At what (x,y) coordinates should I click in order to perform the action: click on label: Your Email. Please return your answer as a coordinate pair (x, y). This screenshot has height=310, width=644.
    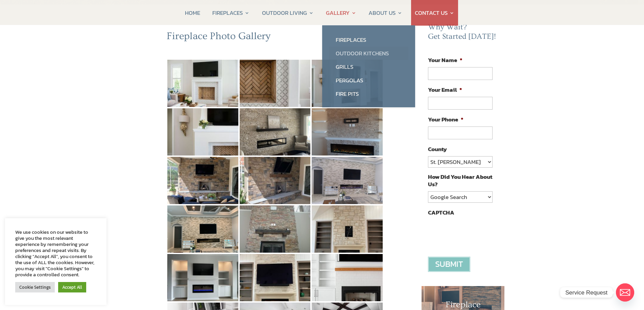
    Looking at the image, I should click on (445, 90).